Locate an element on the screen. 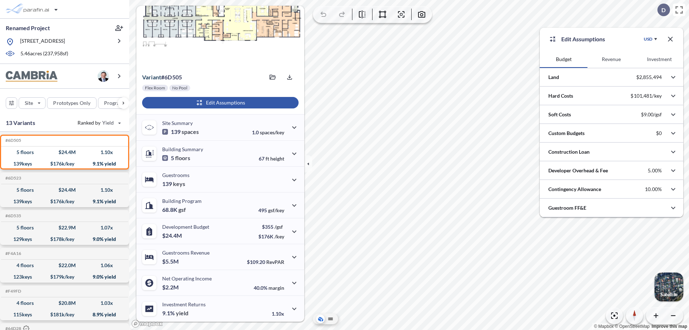  span: yield is located at coordinates (182, 313).